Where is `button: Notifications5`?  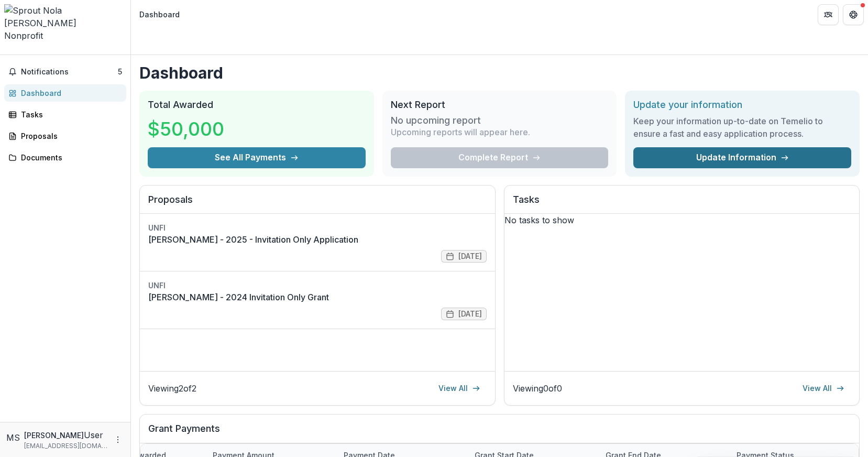
button: Notifications5 is located at coordinates (65, 72).